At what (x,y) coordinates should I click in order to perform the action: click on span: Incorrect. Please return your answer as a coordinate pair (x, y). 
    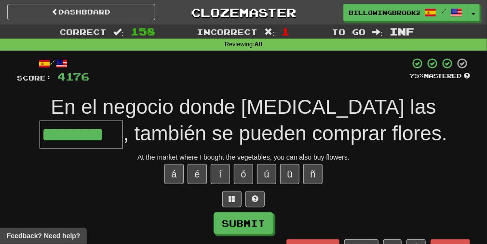
    Looking at the image, I should click on (227, 32).